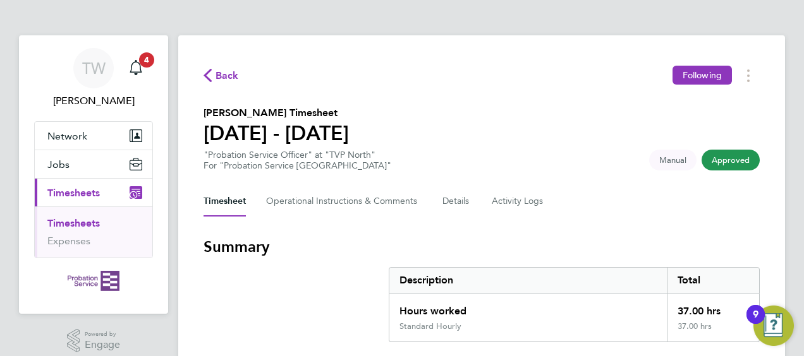 Image resolution: width=804 pixels, height=356 pixels. Describe the element at coordinates (457, 202) in the screenshot. I see `button: Details` at that location.